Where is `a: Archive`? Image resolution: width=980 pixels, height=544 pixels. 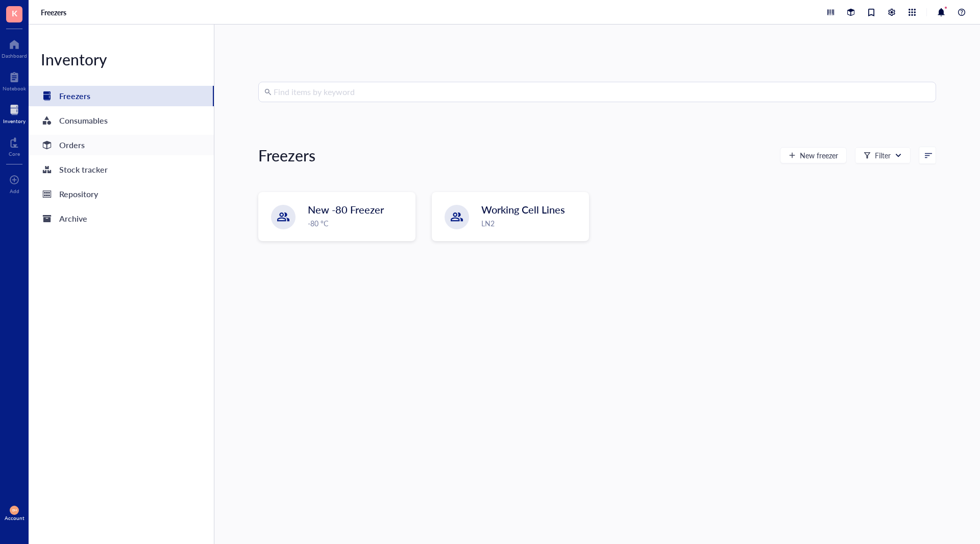
a: Archive is located at coordinates (121, 219).